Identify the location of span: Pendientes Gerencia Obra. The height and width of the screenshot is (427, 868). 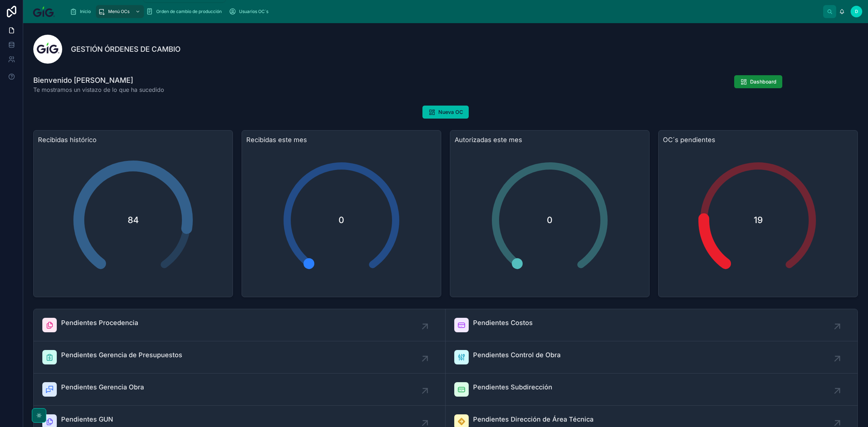
(102, 387).